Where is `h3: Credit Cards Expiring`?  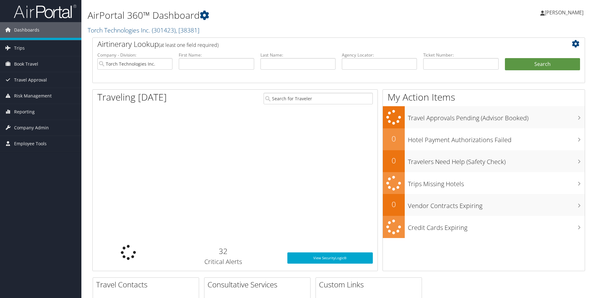 h3: Credit Cards Expiring is located at coordinates (496, 226).